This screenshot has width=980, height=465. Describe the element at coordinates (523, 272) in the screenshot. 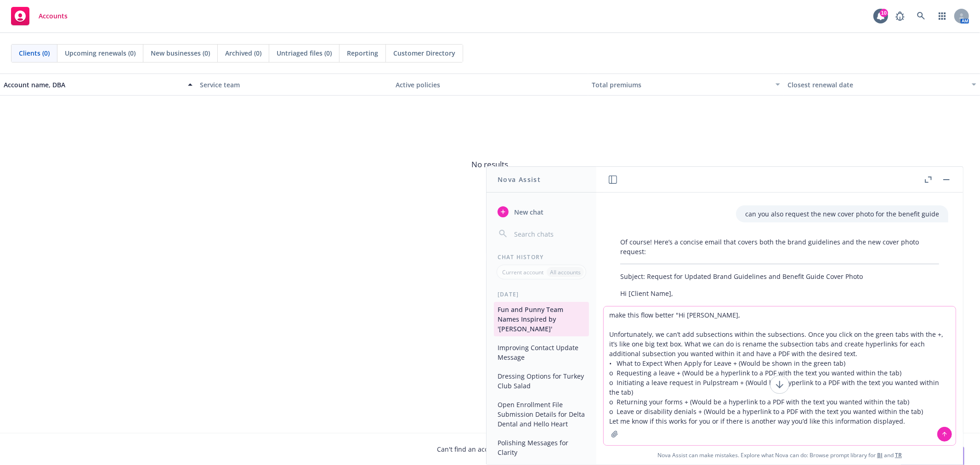

I see `p: Current account` at that location.